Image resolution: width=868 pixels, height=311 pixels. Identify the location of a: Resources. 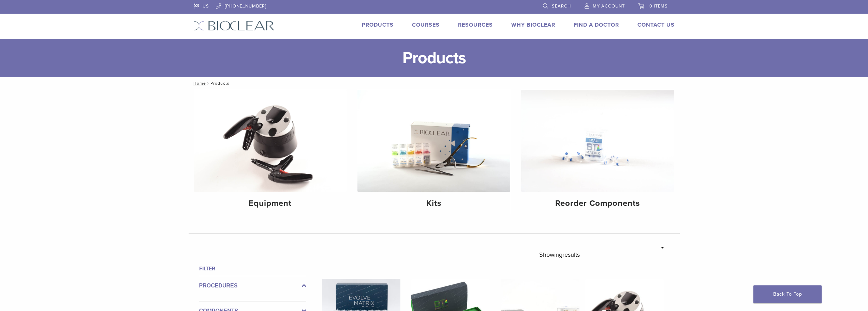
(475, 25).